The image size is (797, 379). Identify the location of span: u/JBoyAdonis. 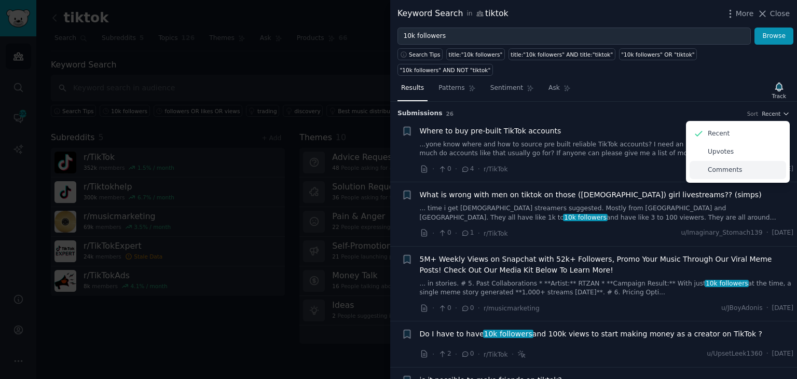
(742, 308).